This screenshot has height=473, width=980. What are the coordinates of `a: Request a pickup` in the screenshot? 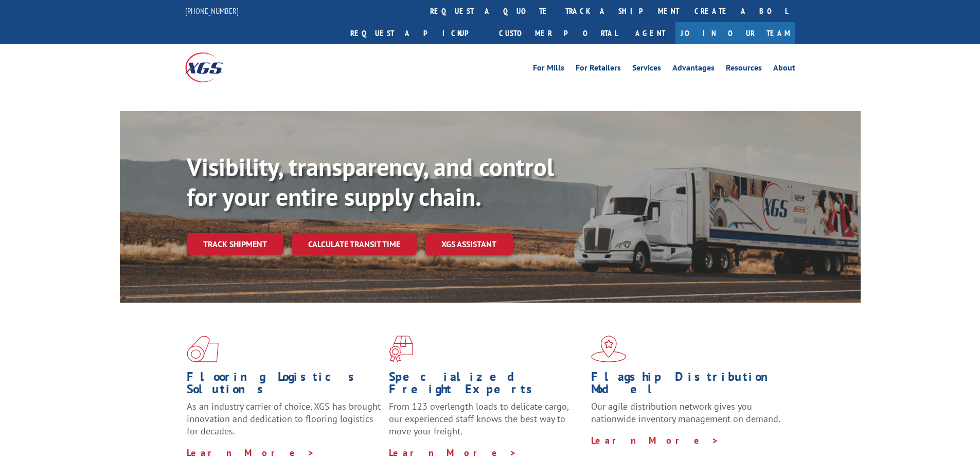 It's located at (417, 33).